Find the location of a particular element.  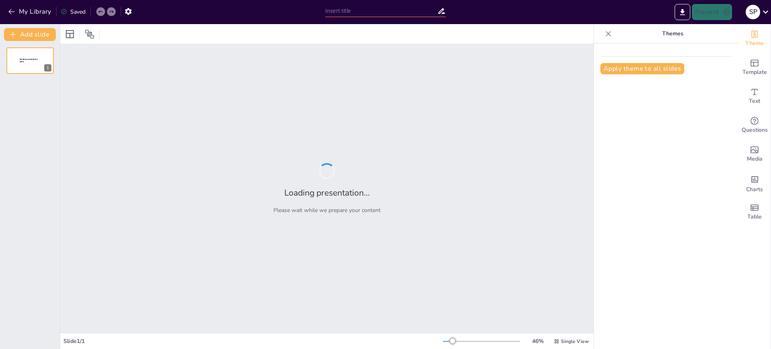

div: Layout is located at coordinates (70, 34).